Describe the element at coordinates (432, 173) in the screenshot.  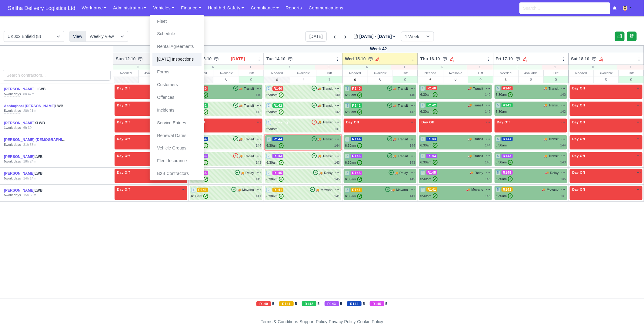
I see `span: R145` at that location.